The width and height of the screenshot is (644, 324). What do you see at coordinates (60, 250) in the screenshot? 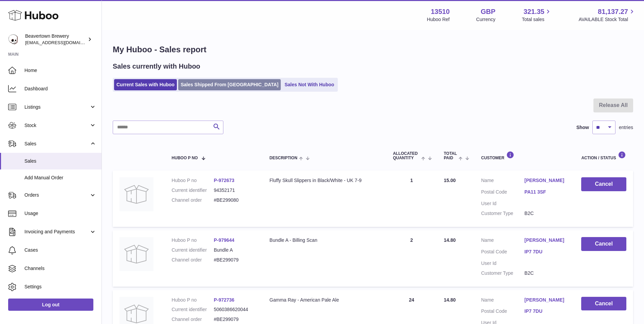
I see `span: Cases` at bounding box center [60, 250].